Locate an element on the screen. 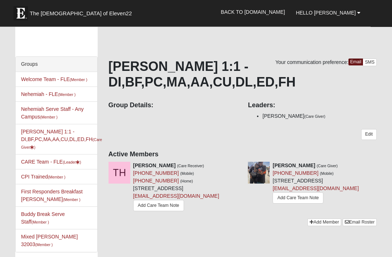 The height and width of the screenshot is (257, 392). a: Welcome Team - FLE(Member ) is located at coordinates (54, 80).